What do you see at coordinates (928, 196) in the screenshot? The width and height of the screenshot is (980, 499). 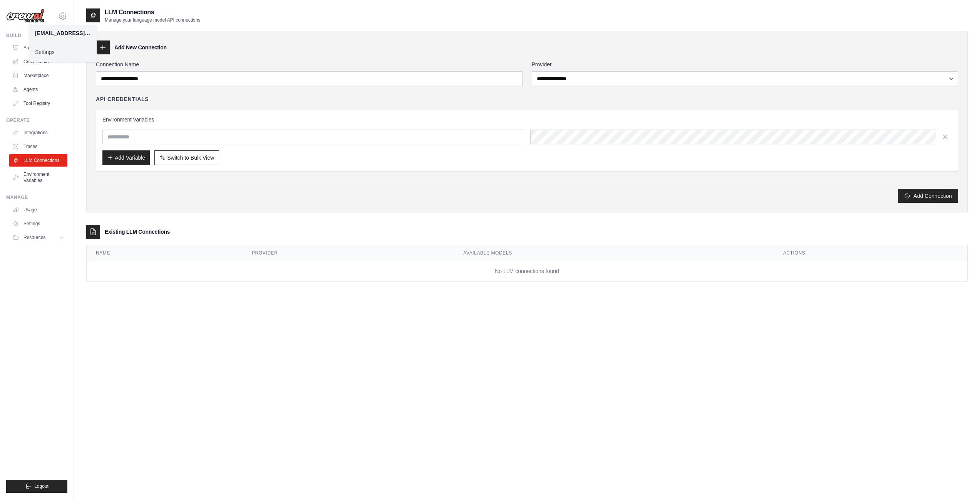 I see `button: Add Connection` at bounding box center [928, 196].